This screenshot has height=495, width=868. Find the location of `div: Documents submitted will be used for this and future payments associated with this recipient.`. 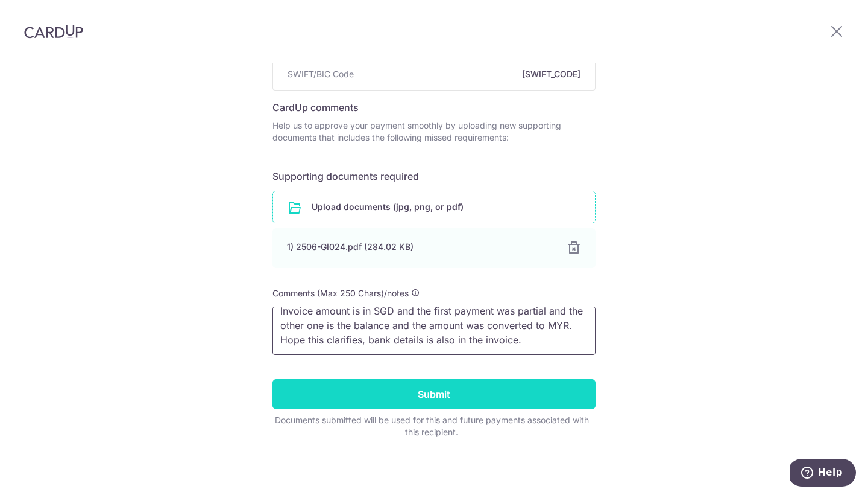

div: Documents submitted will be used for this and future payments associated with this recipient. is located at coordinates (432, 426).